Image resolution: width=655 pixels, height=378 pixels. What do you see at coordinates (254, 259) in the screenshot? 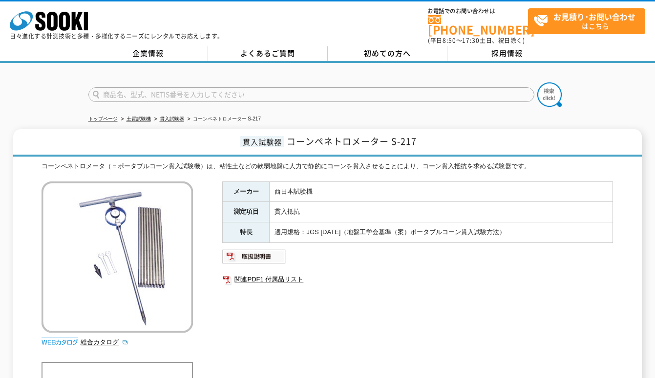
I see `a: 取扱説明書` at bounding box center [254, 259].